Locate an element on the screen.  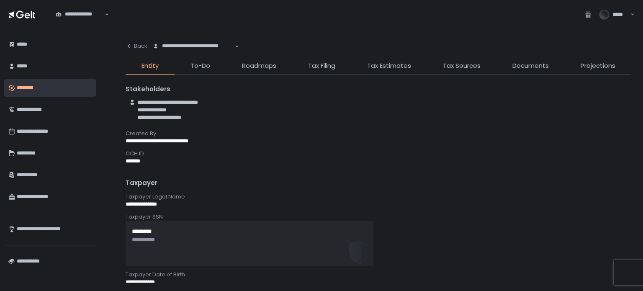
div: Stakeholders is located at coordinates (378, 89).